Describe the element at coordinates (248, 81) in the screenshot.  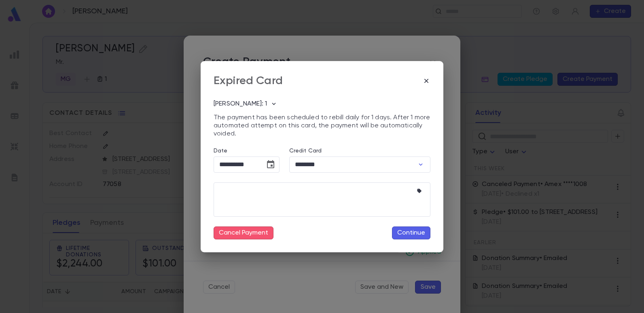
I see `div: Expired Card` at that location.